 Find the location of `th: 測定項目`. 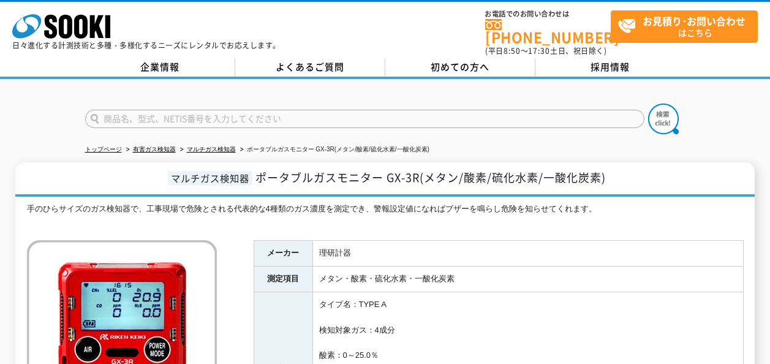

th: 測定項目 is located at coordinates (283, 279).